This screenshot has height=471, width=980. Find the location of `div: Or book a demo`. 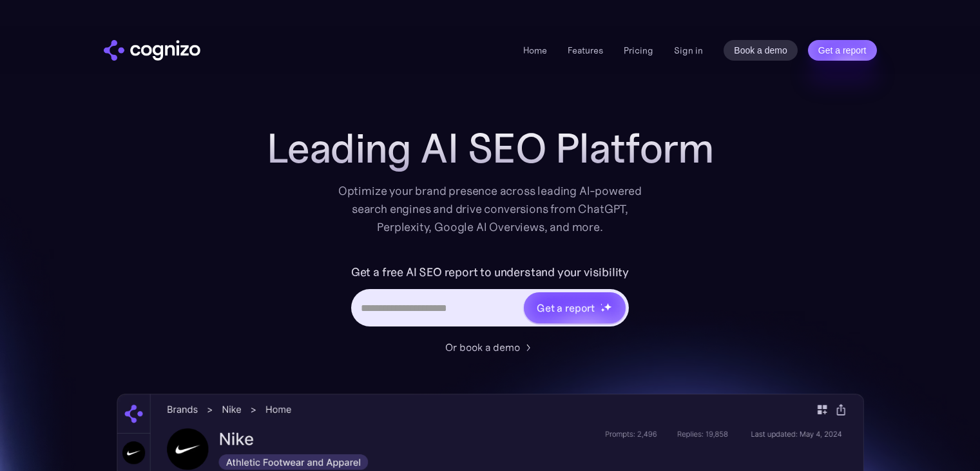

div: Or book a demo is located at coordinates (482, 347).